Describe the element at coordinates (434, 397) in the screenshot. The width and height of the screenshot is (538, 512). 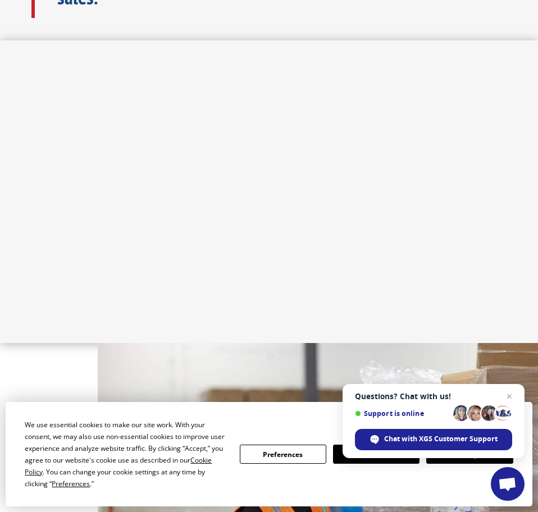
I see `span: Questions? Chat with us!` at that location.